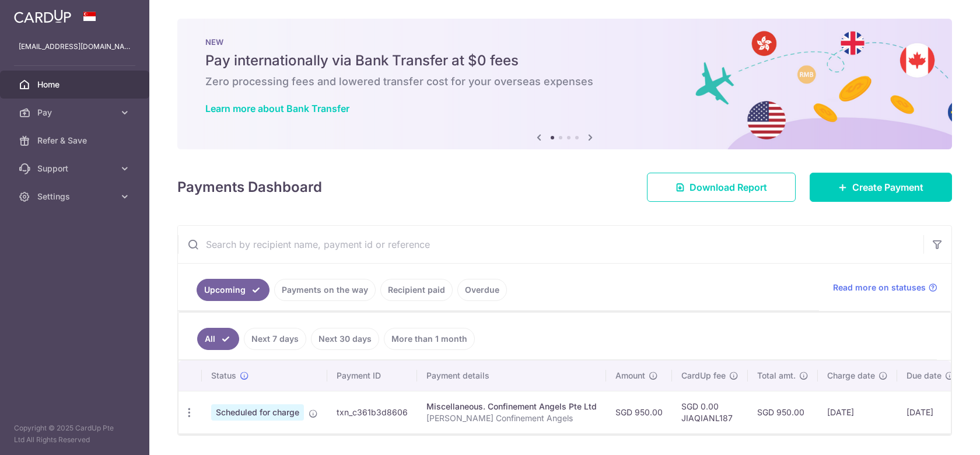 This screenshot has height=455, width=980. Describe the element at coordinates (885, 287) in the screenshot. I see `a: Read more on statuses` at that location.